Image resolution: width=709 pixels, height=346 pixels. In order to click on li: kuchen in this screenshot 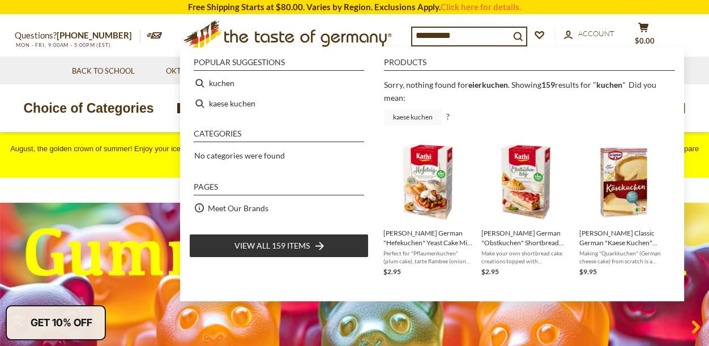, I will do `click(279, 83)`.